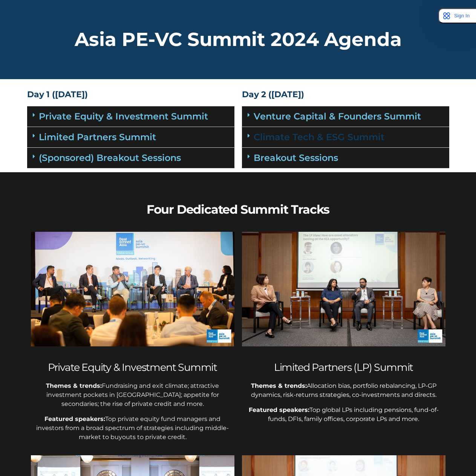 Image resolution: width=476 pixels, height=476 pixels. What do you see at coordinates (74, 386) in the screenshot?
I see `strong: Themes & trends:` at bounding box center [74, 386].